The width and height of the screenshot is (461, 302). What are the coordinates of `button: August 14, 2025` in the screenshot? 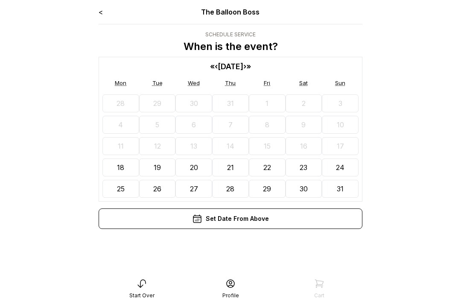 It's located at (230, 146).